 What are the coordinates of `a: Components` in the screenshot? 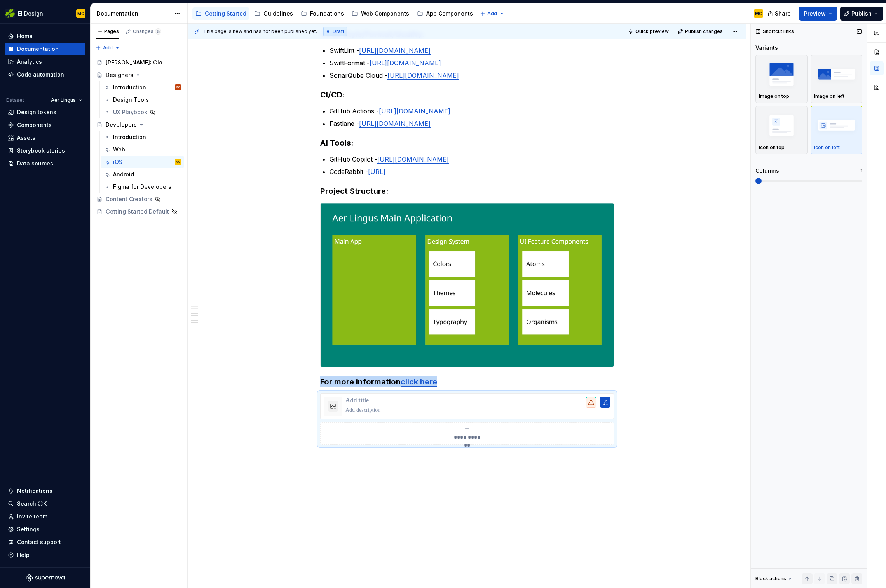 It's located at (45, 125).